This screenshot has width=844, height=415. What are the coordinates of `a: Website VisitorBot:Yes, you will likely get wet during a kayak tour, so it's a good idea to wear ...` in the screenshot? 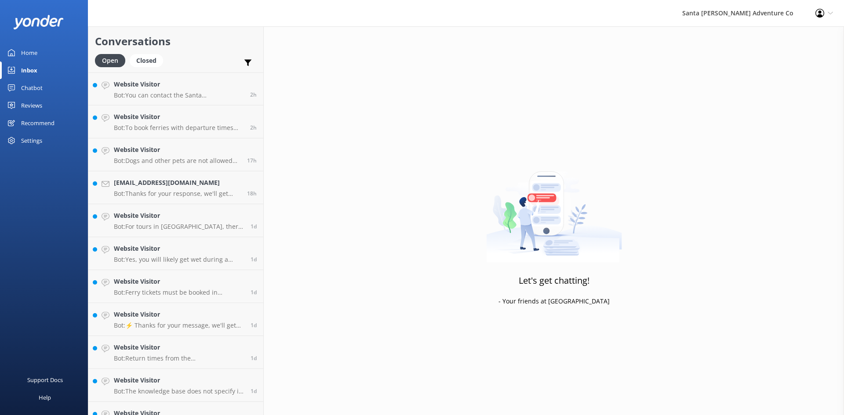 It's located at (176, 254).